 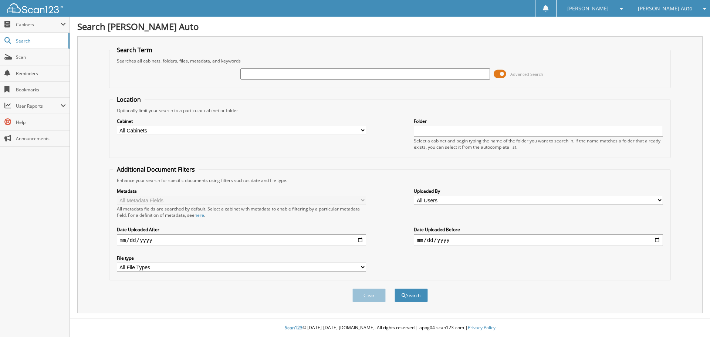 I want to click on label: Folder, so click(x=539, y=121).